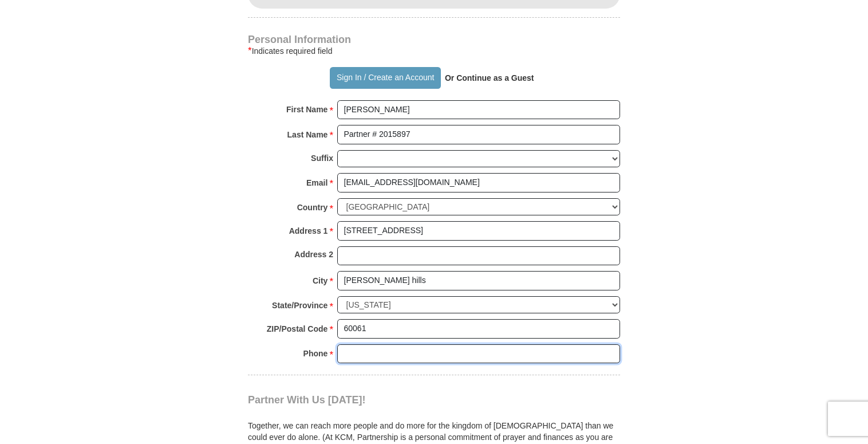 Image resolution: width=868 pixels, height=444 pixels. What do you see at coordinates (313, 208) in the screenshot?
I see `strong: Country` at bounding box center [313, 208].